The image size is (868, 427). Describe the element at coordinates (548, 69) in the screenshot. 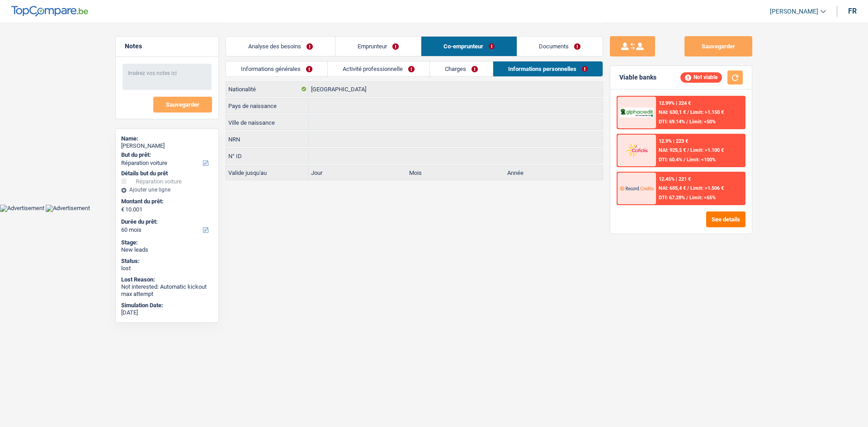

I see `a: Informations personnelles` at that location.